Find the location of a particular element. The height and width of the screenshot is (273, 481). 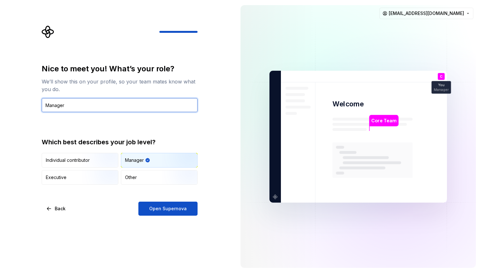

span: Back is located at coordinates (60, 209).